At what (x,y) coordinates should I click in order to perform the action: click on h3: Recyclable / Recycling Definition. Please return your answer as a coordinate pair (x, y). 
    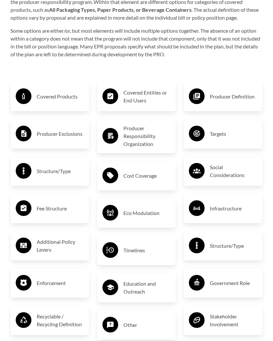
    Looking at the image, I should click on (60, 321).